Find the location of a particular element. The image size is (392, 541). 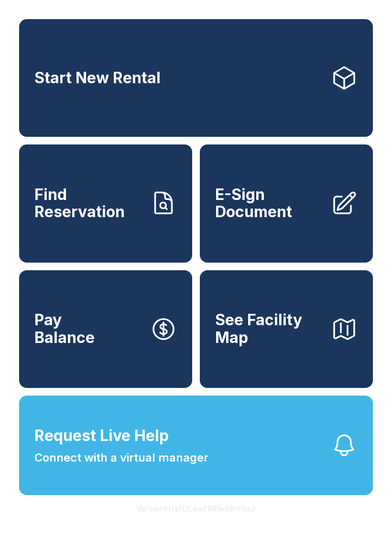

button: VersionkrrefDLawElMlwz8nfSsJ is located at coordinates (196, 509).